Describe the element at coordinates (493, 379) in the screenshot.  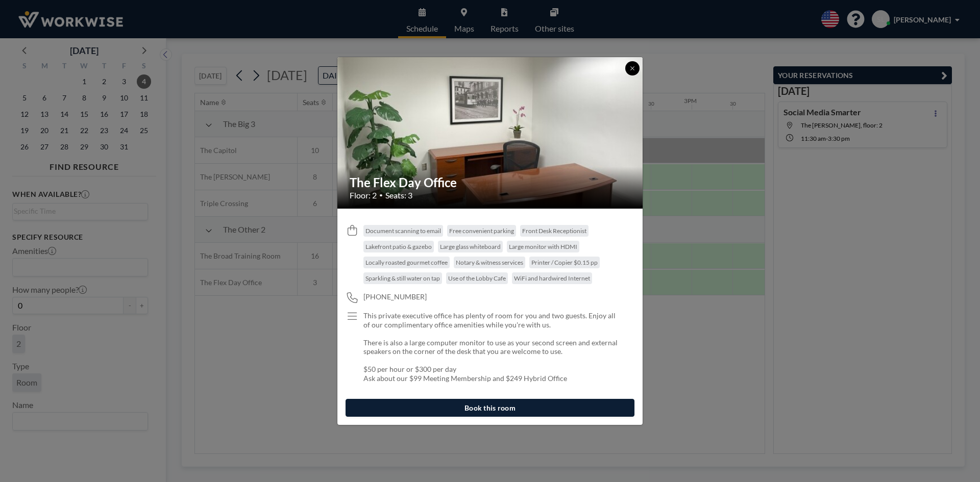
I see `p: Ask about our $99 Meeting Membership and $249 Hybrid Office` at that location.